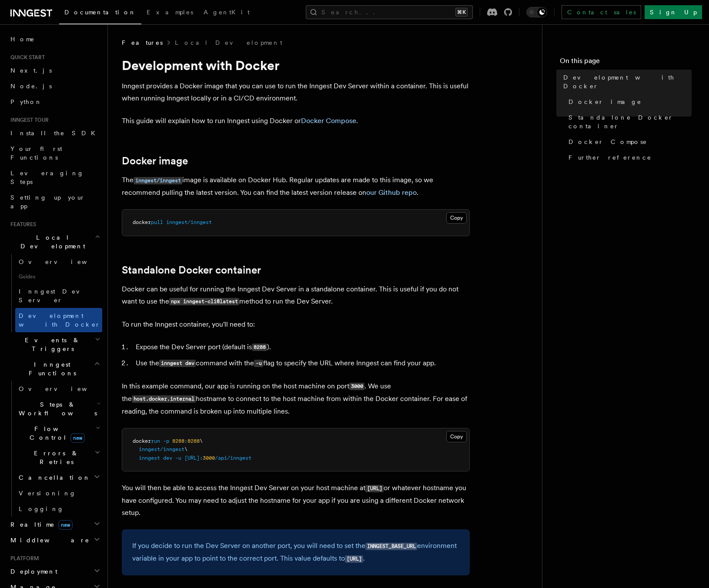 The image size is (709, 588). I want to click on span: Docker Compose, so click(607, 142).